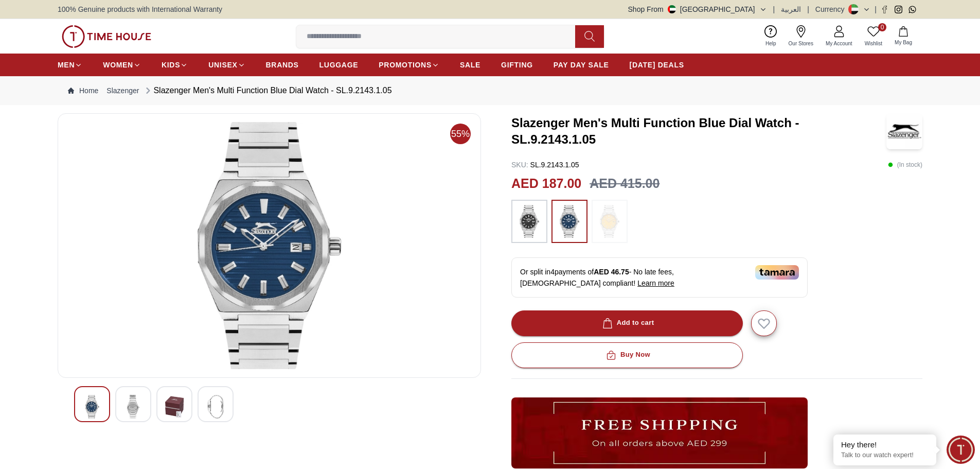  What do you see at coordinates (405, 65) in the screenshot?
I see `span: PROMOTIONS` at bounding box center [405, 65].